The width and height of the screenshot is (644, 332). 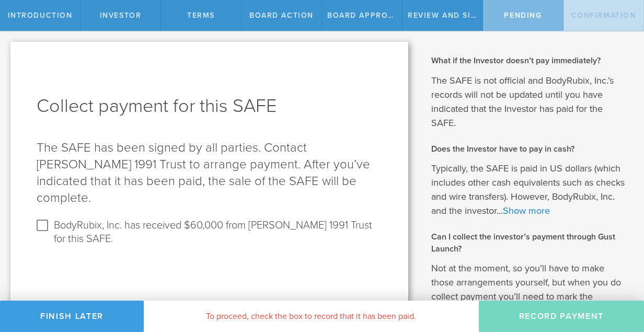 I want to click on h2: What if the Investor doesn’t pay immediately?, so click(x=529, y=61).